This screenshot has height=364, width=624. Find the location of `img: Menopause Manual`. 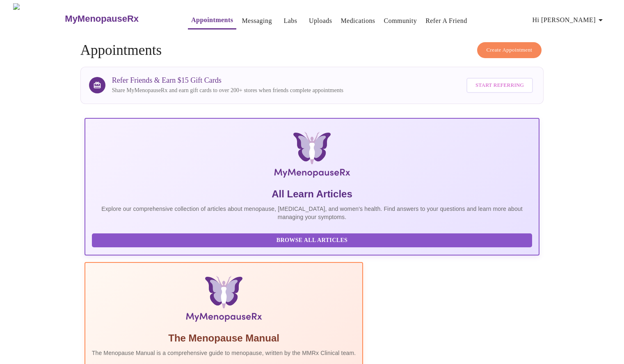

img: Menopause Manual is located at coordinates (223, 301).